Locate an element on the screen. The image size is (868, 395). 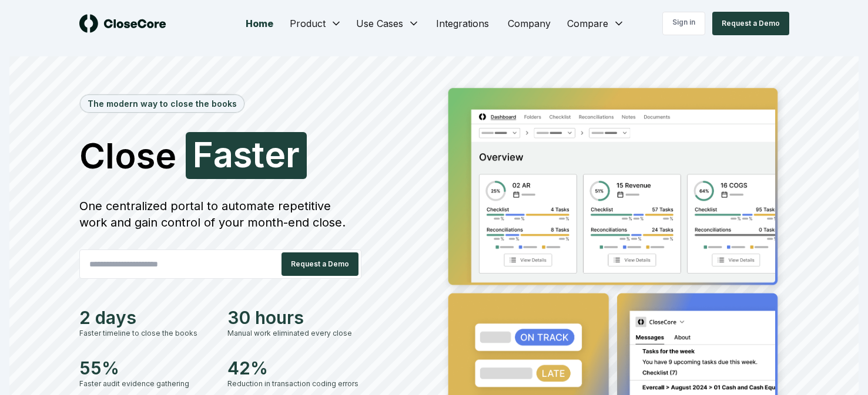
div: Faster audit evidence gathering is located at coordinates (146, 384).